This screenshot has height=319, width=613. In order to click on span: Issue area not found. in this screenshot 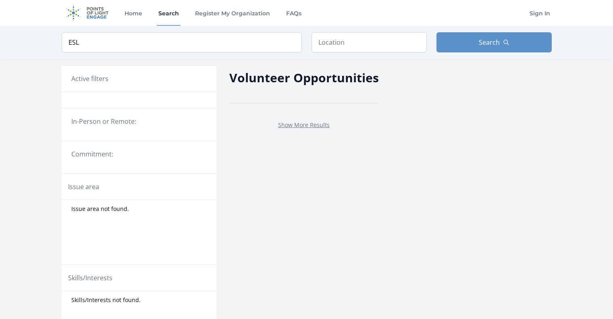, I will do `click(100, 209)`.